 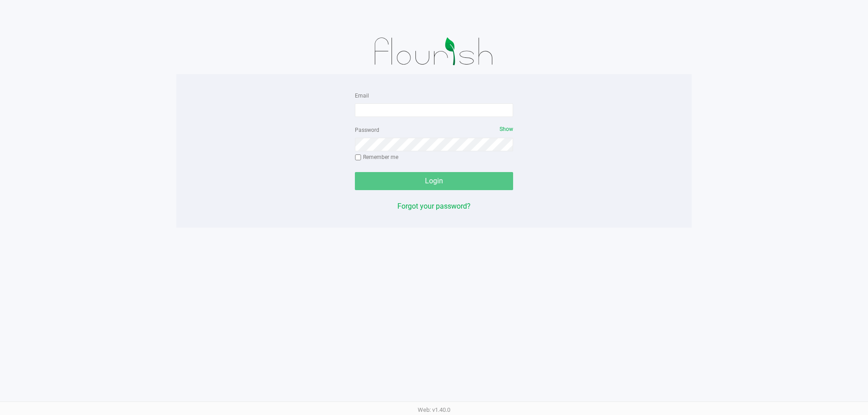 I want to click on button: Forgot your password?, so click(x=434, y=206).